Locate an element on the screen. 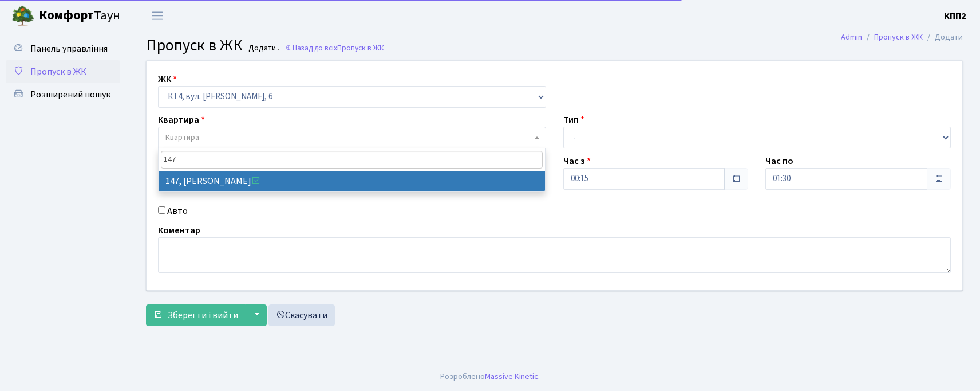  a: Massive Kinetic is located at coordinates (511, 376).